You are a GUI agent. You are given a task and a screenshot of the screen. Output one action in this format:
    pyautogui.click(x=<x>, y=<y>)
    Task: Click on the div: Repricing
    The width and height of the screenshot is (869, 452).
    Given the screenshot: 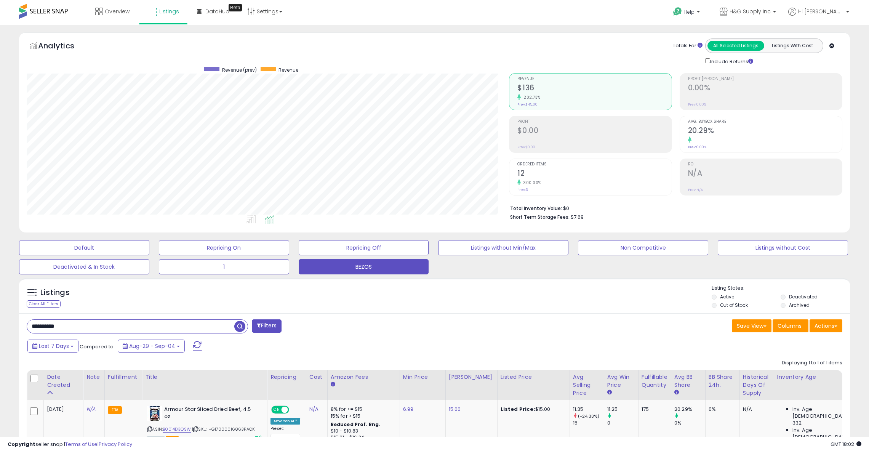 What is the action you would take?
    pyautogui.click(x=286, y=377)
    